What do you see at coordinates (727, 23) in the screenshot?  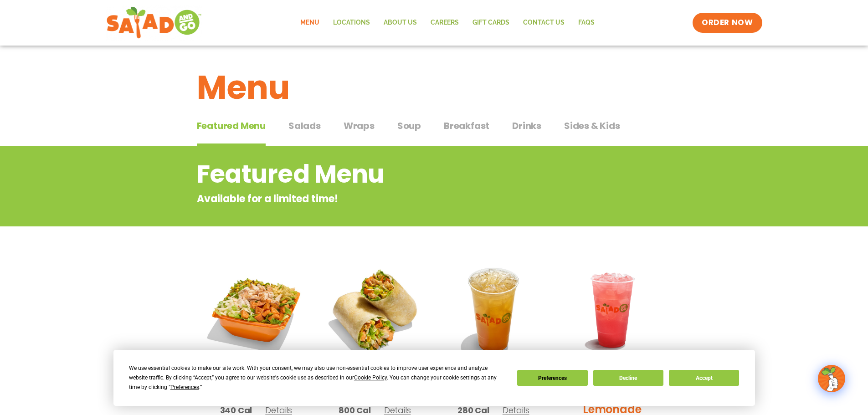 I see `span: ORDER NOW` at bounding box center [727, 23].